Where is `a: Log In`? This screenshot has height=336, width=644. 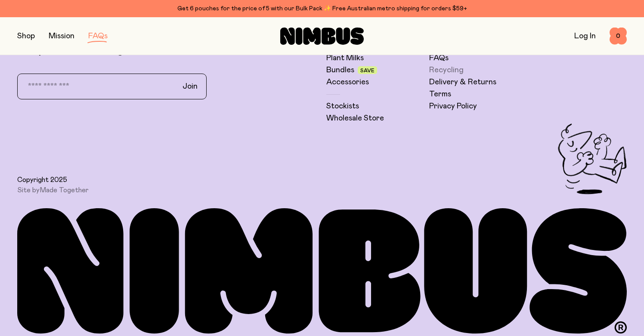 a: Log In is located at coordinates (584, 36).